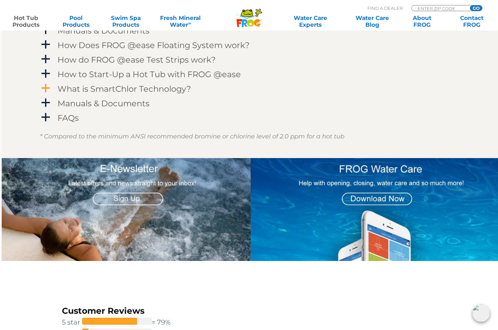 The height and width of the screenshot is (330, 498). What do you see at coordinates (76, 21) in the screenshot?
I see `a: PoolProducts` at bounding box center [76, 21].